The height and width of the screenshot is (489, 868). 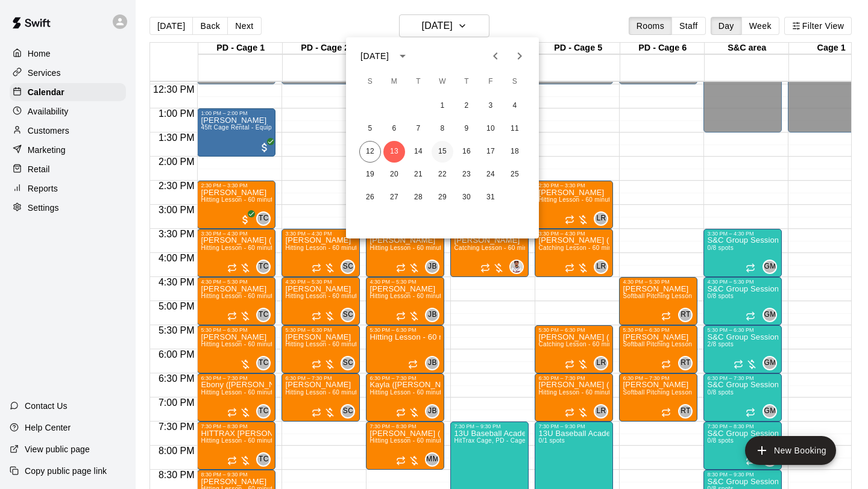 What do you see at coordinates (442, 197) in the screenshot?
I see `button: 29` at bounding box center [442, 197].